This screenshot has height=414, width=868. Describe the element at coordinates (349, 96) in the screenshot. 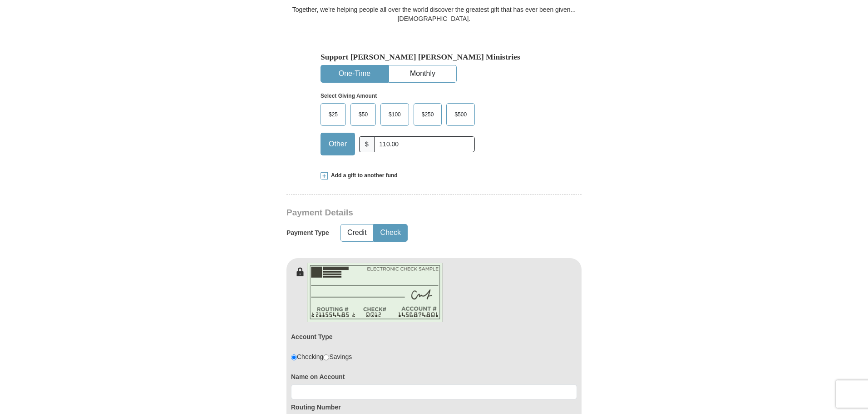

I see `strong: Select Giving Amount` at that location.